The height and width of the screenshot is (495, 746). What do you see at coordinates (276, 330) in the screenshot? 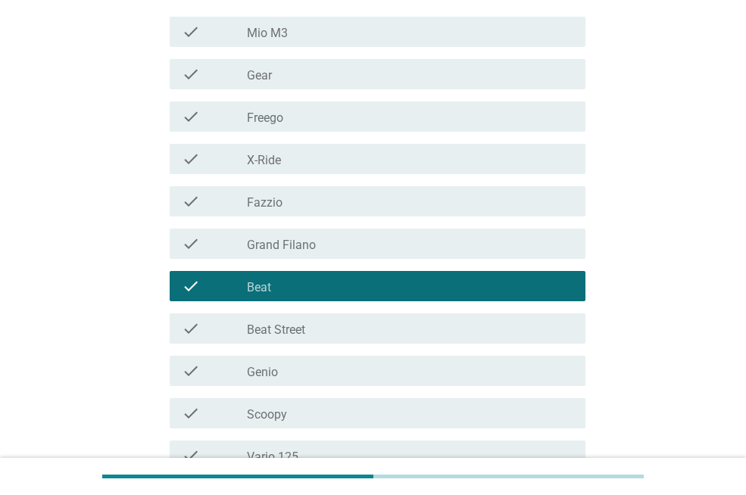
I see `label: Beat Street` at bounding box center [276, 330].